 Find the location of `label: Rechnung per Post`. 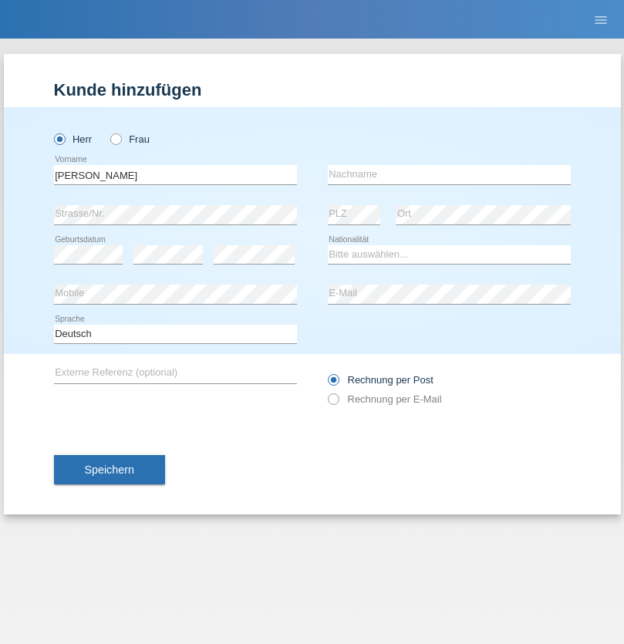

label: Rechnung per Post is located at coordinates (380, 380).